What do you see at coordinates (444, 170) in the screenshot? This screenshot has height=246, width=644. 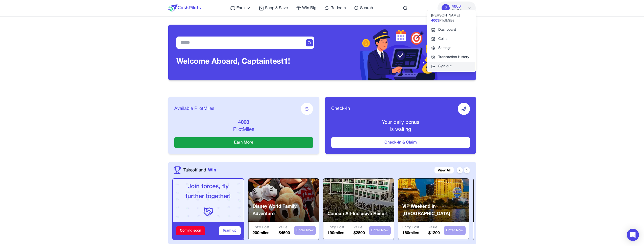 I see `a: View All` at bounding box center [444, 170].